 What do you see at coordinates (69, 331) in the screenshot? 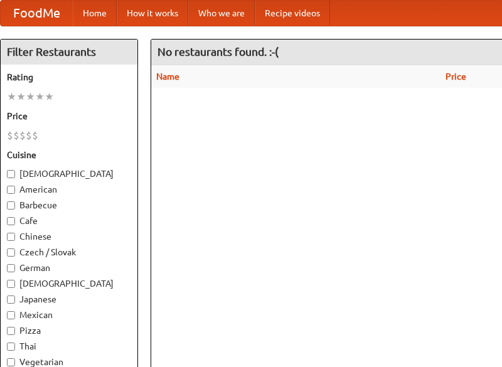
I see `label: Pizza` at bounding box center [69, 331].